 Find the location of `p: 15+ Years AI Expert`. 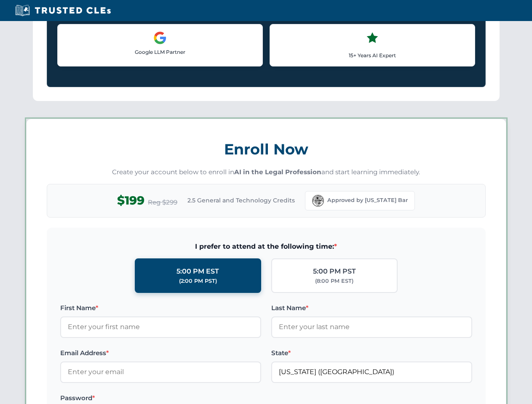

p: 15+ Years AI Expert is located at coordinates (372, 55).